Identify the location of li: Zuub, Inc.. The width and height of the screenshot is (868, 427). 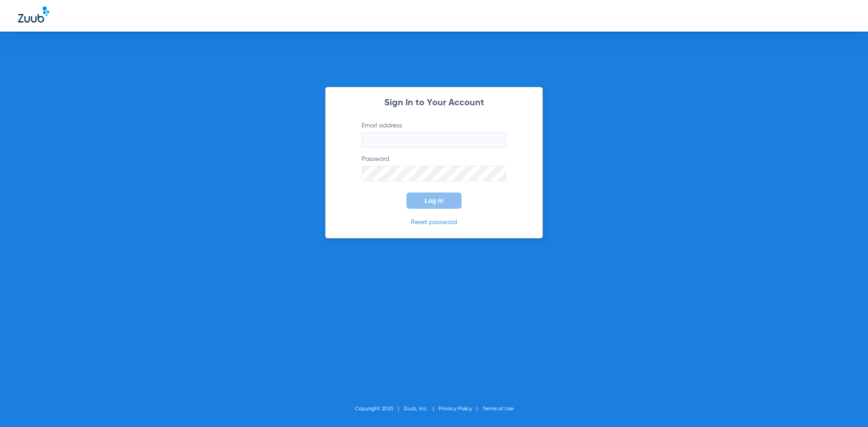
(421, 409).